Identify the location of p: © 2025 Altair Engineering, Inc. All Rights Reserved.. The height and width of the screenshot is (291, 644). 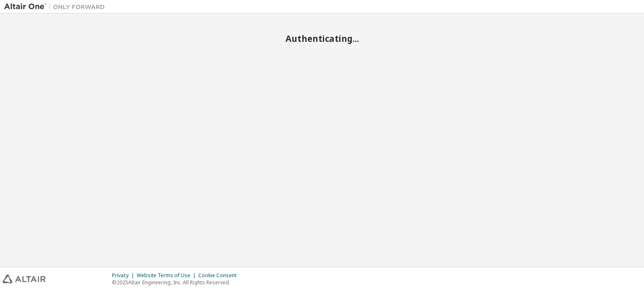
(177, 282).